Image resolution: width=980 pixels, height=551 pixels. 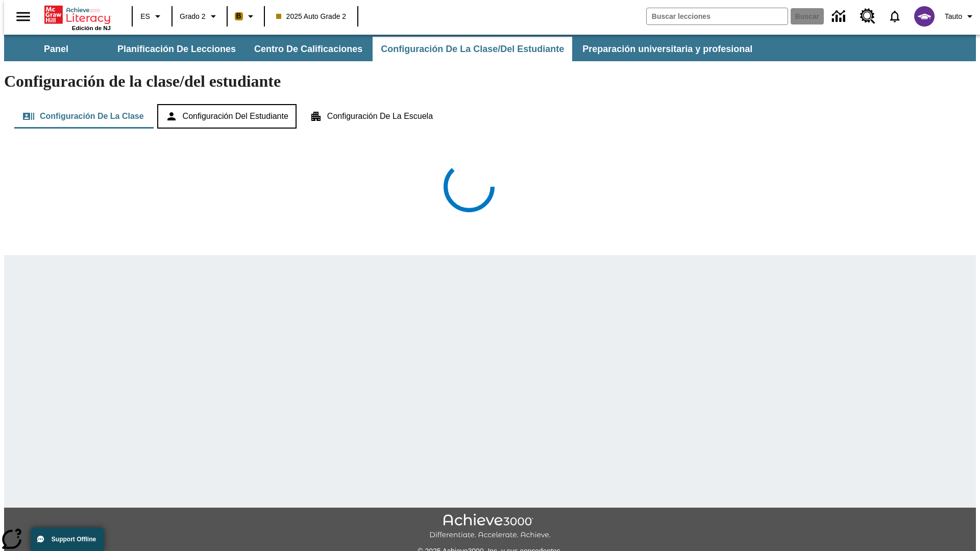 What do you see at coordinates (199, 16) in the screenshot?
I see `button: Grado: Grado 2, Elige un grado` at bounding box center [199, 16].